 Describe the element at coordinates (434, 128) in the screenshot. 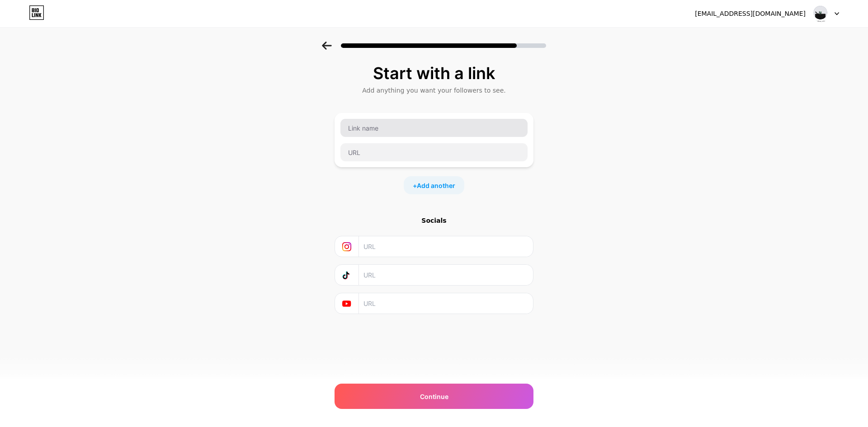

I see `input: Link name` at that location.